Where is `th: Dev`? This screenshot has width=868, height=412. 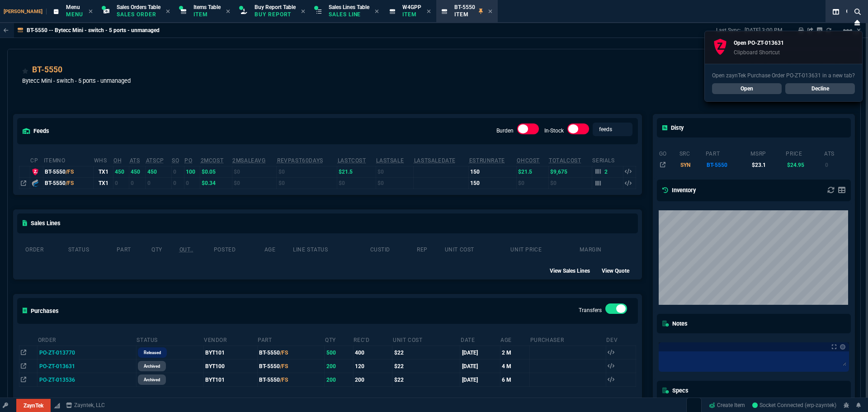
th: Dev is located at coordinates (621, 339).